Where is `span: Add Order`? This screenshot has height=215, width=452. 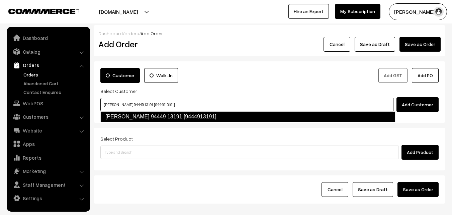
span: Add Order is located at coordinates (152, 33).